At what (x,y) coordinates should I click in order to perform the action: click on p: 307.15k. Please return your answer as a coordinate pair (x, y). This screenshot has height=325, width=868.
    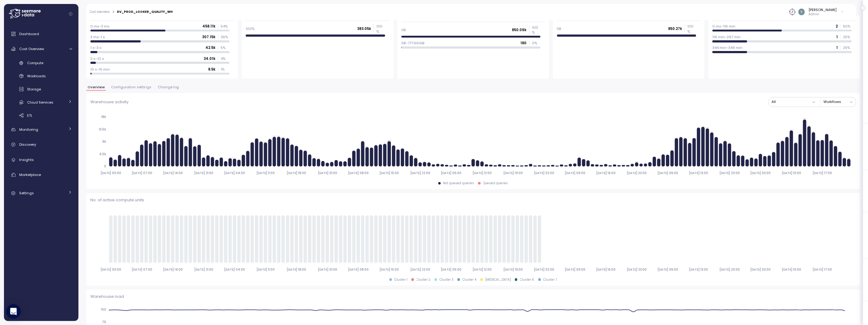
    Looking at the image, I should click on (209, 37).